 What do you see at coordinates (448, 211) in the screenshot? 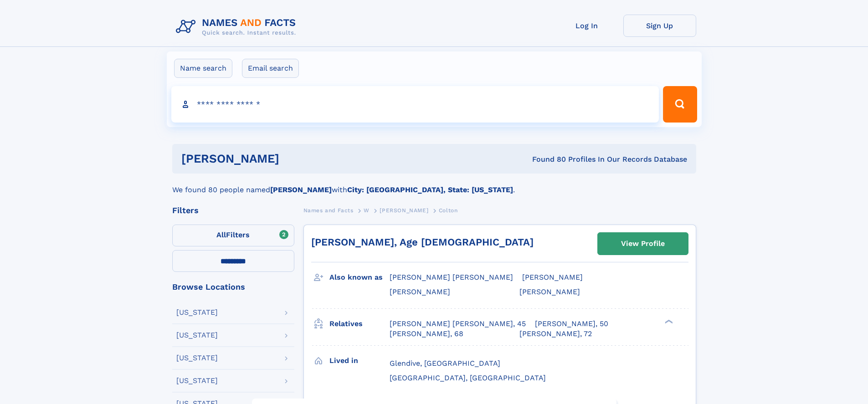
I see `span: Colton` at bounding box center [448, 211].